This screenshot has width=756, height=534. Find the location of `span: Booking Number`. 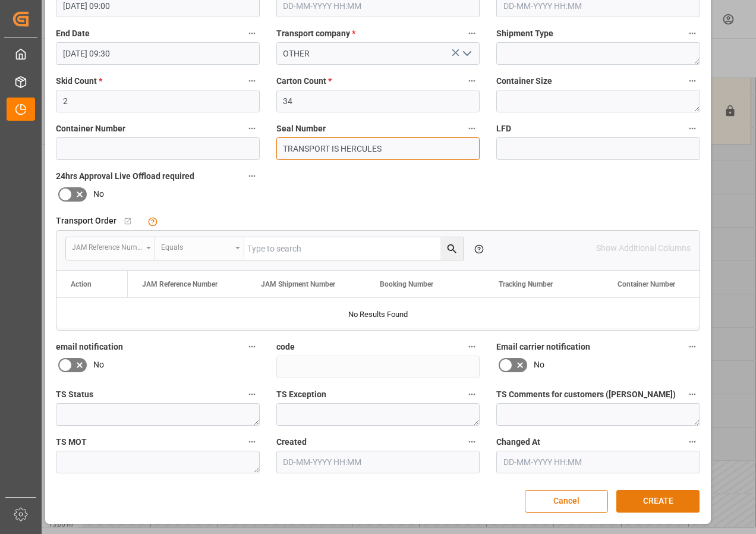

span: Booking Number is located at coordinates (406, 284).